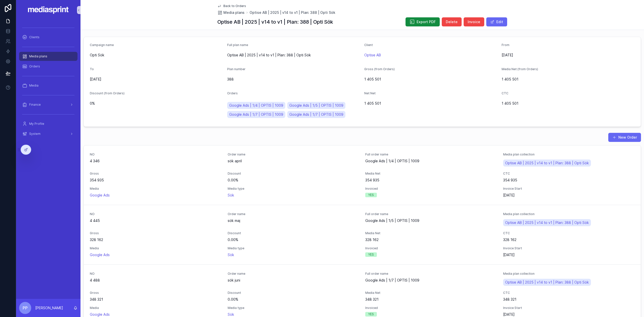 The width and height of the screenshot is (644, 317). What do you see at coordinates (48, 10) in the screenshot?
I see `img: App logo` at bounding box center [48, 10].